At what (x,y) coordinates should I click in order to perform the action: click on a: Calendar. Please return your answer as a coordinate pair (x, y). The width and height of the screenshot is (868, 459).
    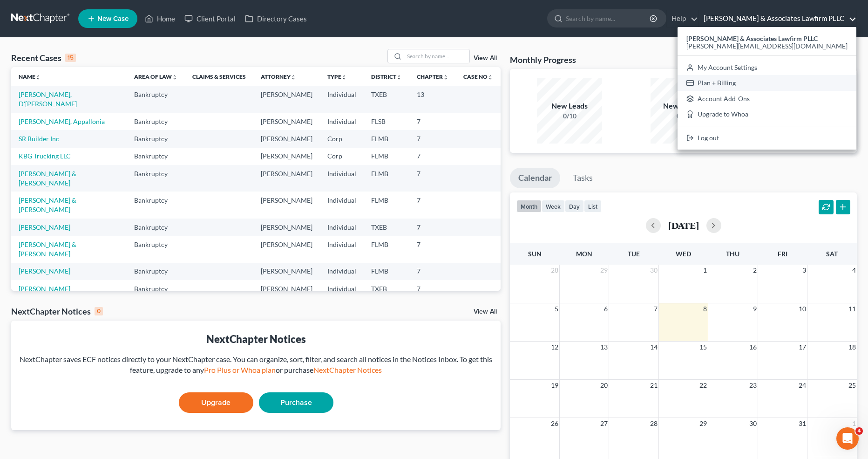
    Looking at the image, I should click on (535, 178).